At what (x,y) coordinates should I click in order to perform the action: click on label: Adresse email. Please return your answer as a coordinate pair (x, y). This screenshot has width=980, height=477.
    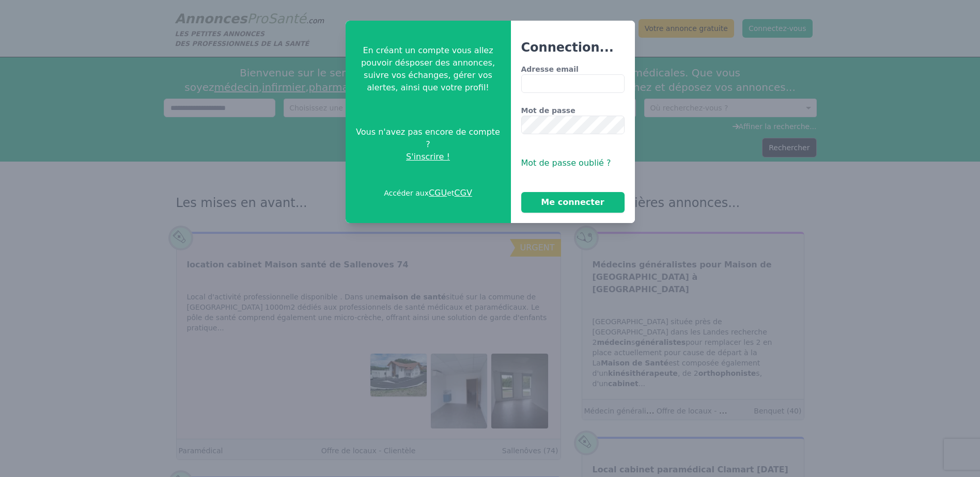
    Looking at the image, I should click on (573, 69).